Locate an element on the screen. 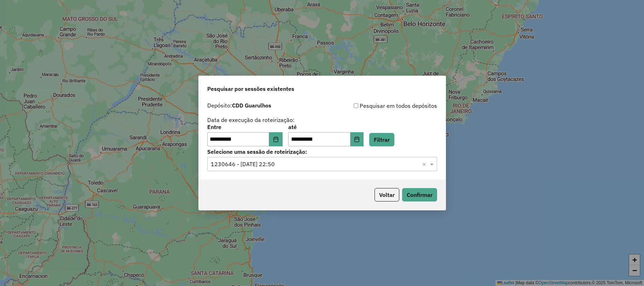  label: Entre is located at coordinates (244, 127).